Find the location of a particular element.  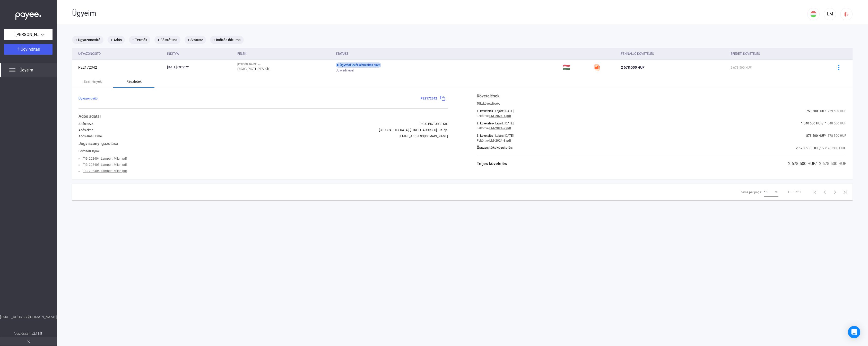

button: Last page is located at coordinates (845, 192).